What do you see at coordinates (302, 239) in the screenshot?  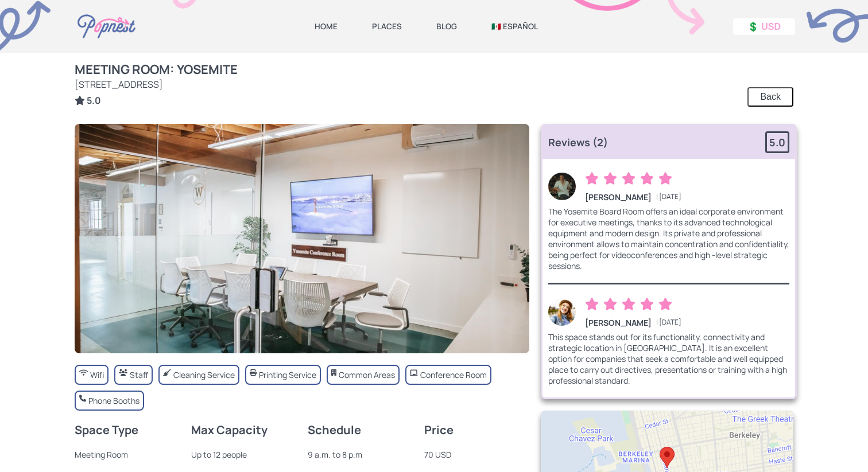 I see `img: Workstation West Berkeley` at bounding box center [302, 239].